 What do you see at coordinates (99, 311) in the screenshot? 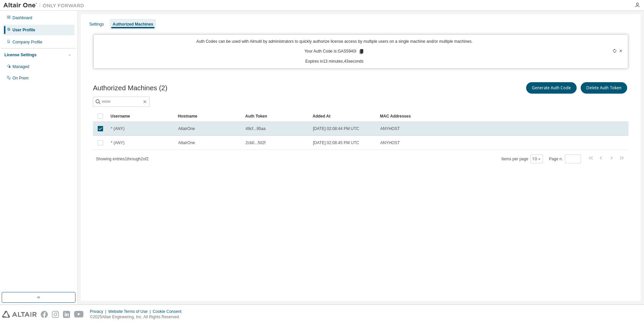
I see `div: Privacy` at bounding box center [99, 311].